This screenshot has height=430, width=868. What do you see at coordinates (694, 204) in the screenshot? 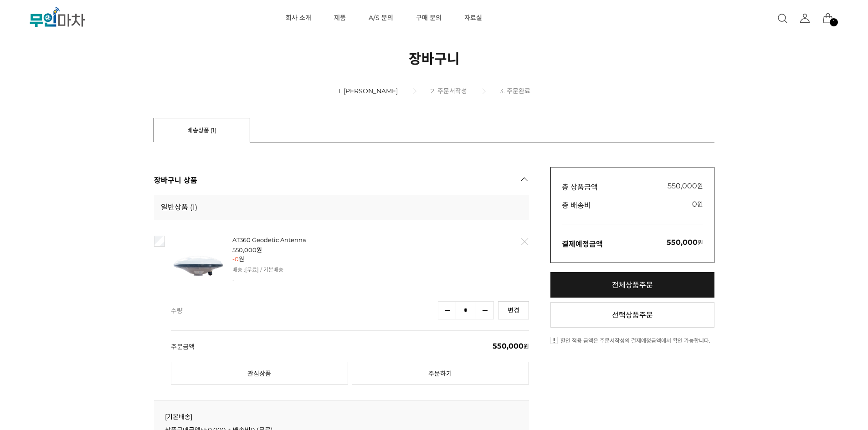
I see `span: 0` at bounding box center [694, 204].